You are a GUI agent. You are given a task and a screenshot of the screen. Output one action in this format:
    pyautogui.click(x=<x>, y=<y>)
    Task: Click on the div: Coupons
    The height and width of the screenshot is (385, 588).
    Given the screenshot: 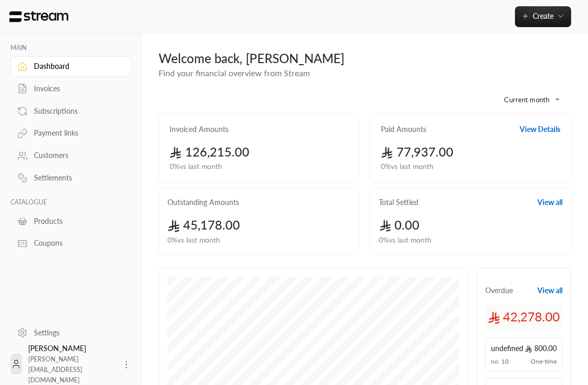 What is the action you would take?
    pyautogui.click(x=76, y=243)
    